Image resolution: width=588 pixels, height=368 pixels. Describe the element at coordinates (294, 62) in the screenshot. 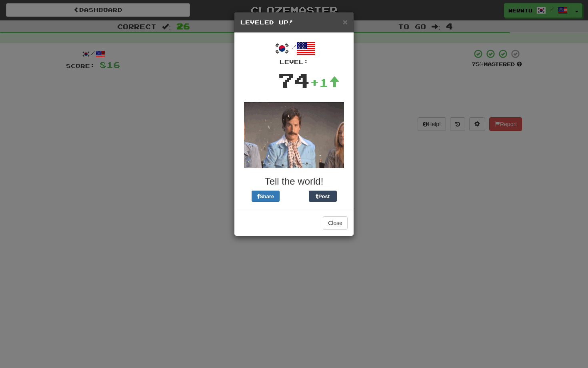

I see `div: Level:` at that location.